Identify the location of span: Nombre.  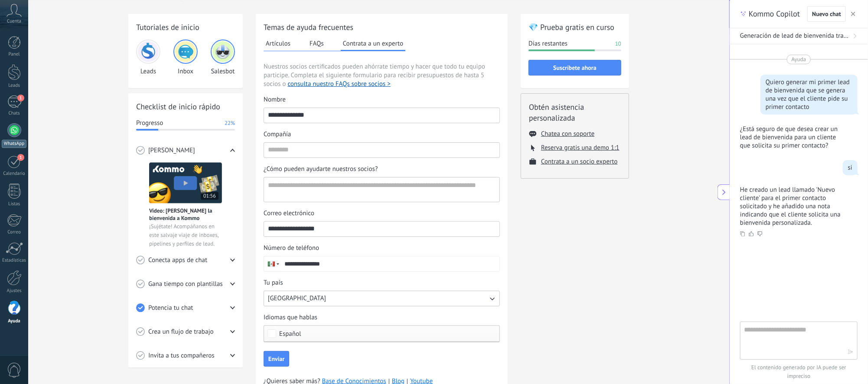
(274, 100).